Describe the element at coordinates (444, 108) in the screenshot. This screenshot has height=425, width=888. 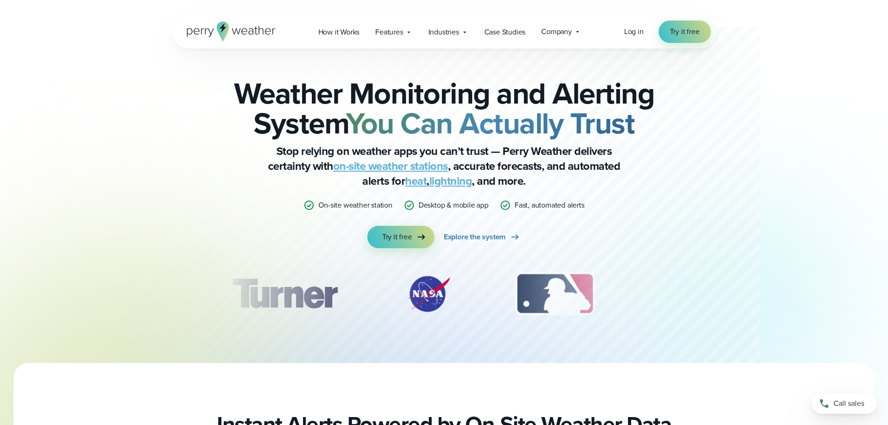
I see `h2: Weather Monitoring and Alerting System` at that location.